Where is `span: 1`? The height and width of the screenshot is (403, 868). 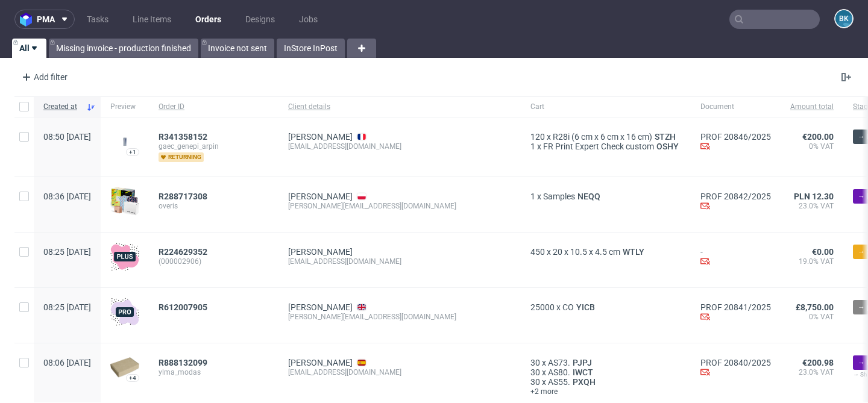
span: 1 is located at coordinates (533, 146).